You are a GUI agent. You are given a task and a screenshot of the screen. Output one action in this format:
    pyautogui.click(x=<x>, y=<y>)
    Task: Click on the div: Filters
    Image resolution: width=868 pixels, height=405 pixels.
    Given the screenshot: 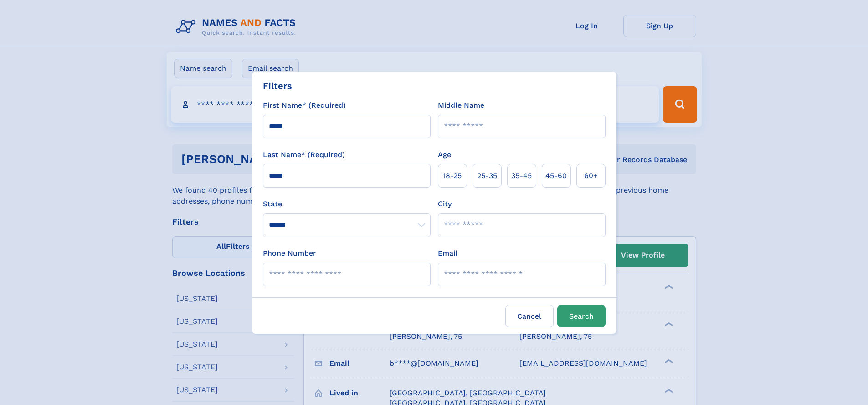 What is the action you would take?
    pyautogui.click(x=278, y=86)
    